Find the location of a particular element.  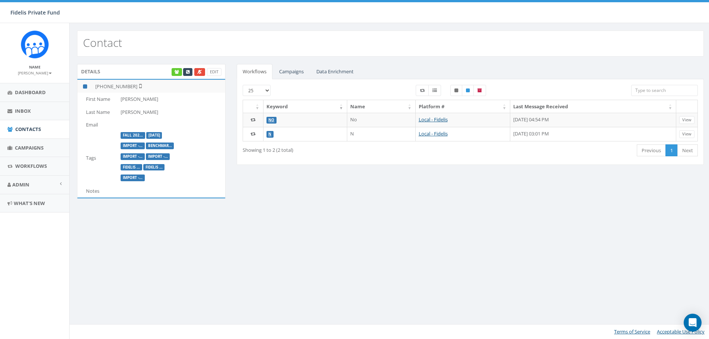

th: : activate to sort column ascending is located at coordinates (253, 106).